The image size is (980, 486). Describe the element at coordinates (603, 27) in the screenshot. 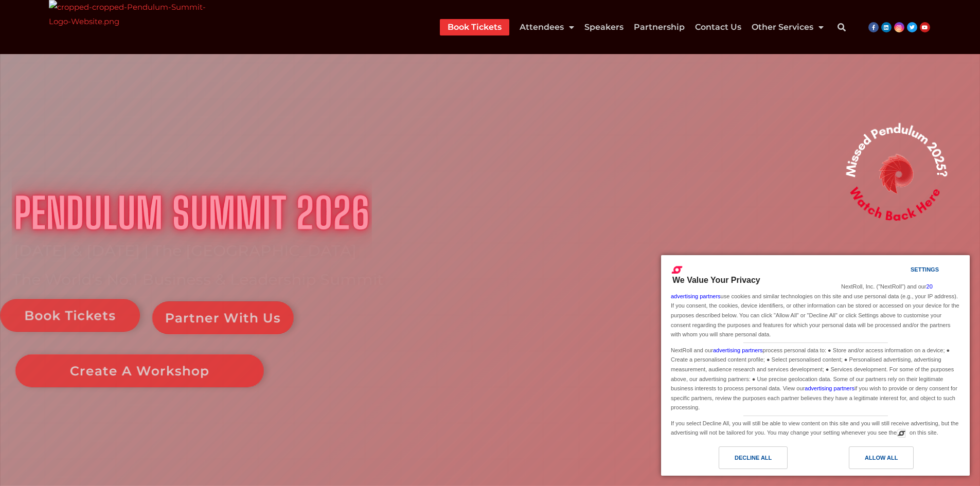

I see `a: Speakers` at that location.